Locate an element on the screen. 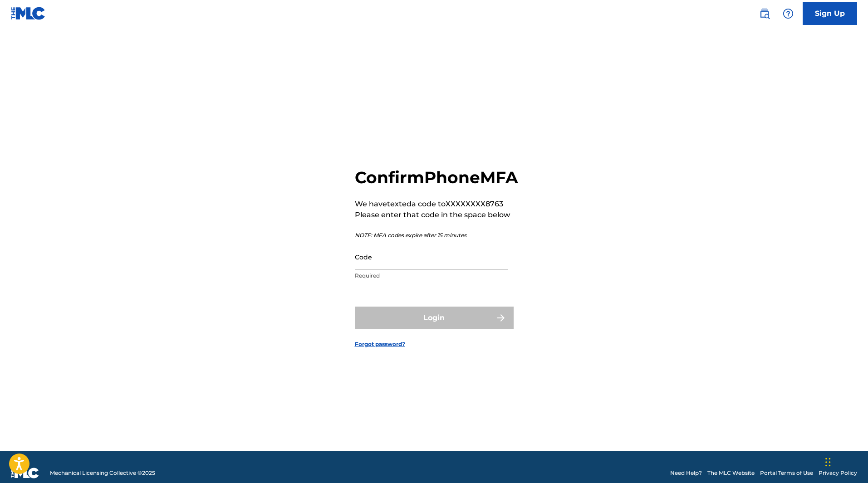  h2: Confirm Phone MFA is located at coordinates (436, 177).